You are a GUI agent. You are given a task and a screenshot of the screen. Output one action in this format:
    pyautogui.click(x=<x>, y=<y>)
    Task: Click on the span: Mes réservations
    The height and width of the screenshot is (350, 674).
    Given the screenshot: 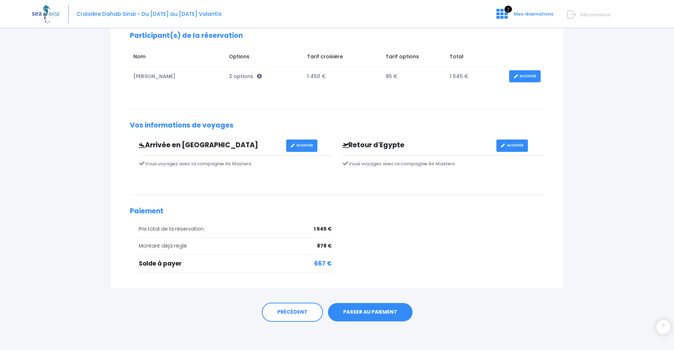 What is the action you would take?
    pyautogui.click(x=533, y=14)
    